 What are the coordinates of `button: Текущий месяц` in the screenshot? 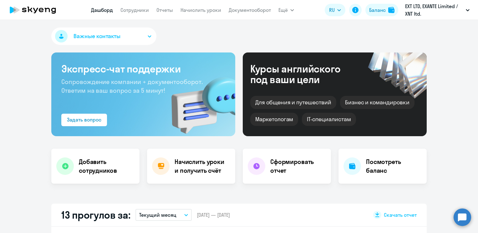 It's located at (163, 215).